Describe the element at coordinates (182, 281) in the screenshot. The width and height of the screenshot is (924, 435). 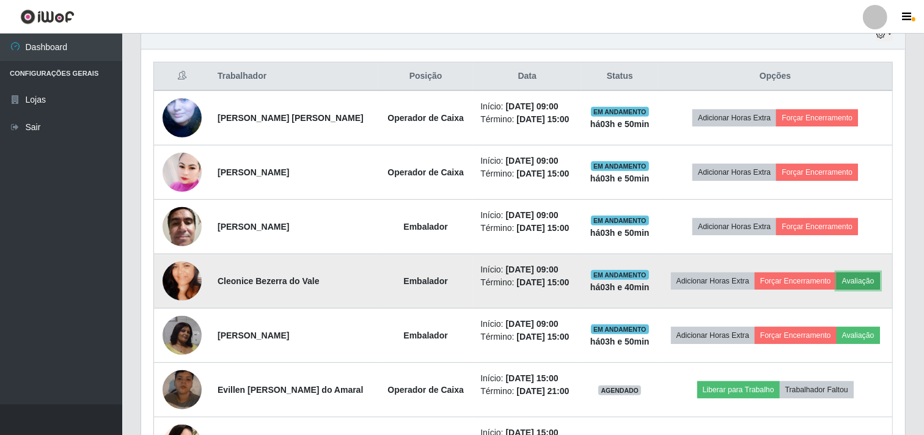
I see `img: 1620185251285.jpeg` at that location.